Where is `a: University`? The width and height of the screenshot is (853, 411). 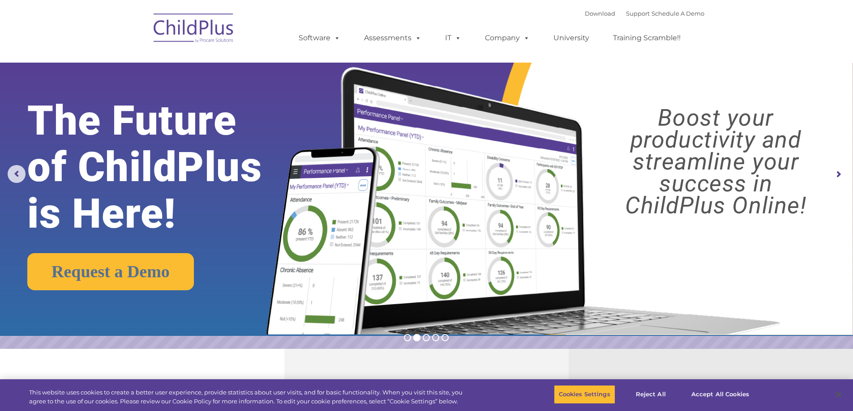
a: University is located at coordinates (571, 38).